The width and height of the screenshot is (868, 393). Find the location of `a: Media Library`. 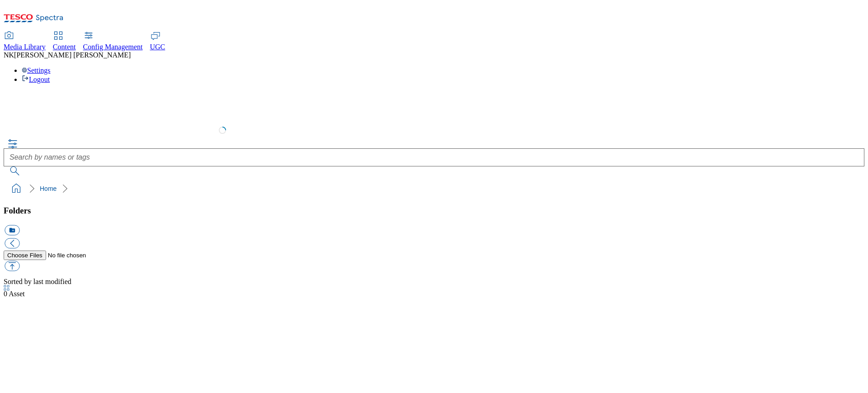

a: Media Library is located at coordinates (25, 42).